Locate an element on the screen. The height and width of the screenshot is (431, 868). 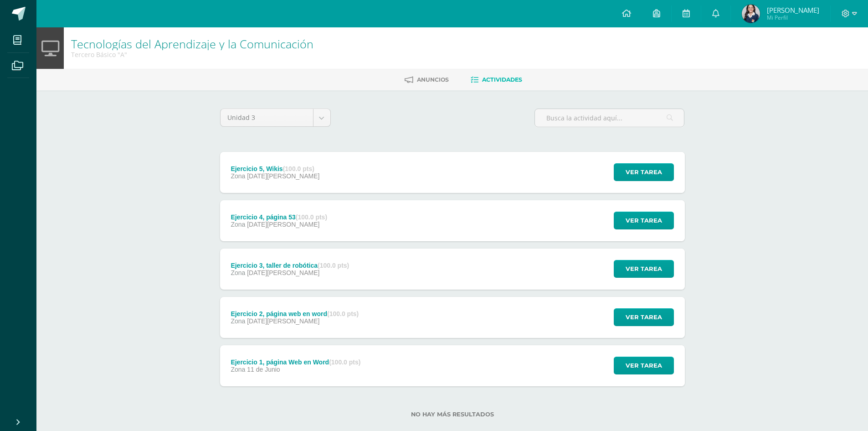
span: Anuncios is located at coordinates (433, 79).